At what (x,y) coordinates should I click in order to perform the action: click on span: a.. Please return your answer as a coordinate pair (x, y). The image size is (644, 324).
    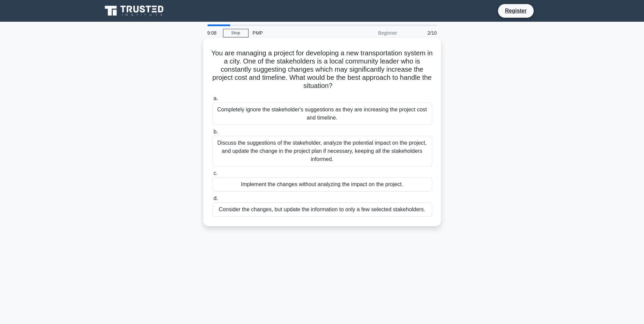
    Looking at the image, I should click on (216, 98).